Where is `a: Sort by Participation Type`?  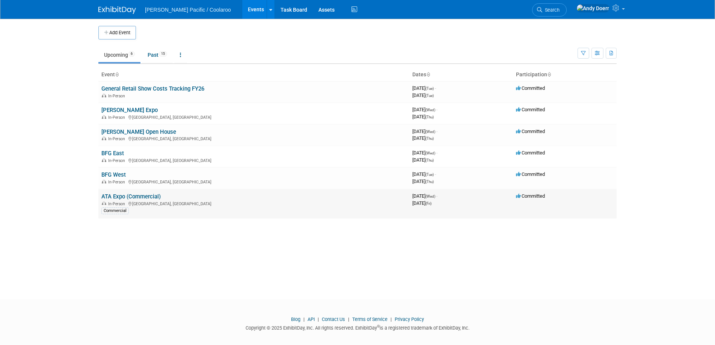
a: Sort by Participation Type is located at coordinates (549, 74).